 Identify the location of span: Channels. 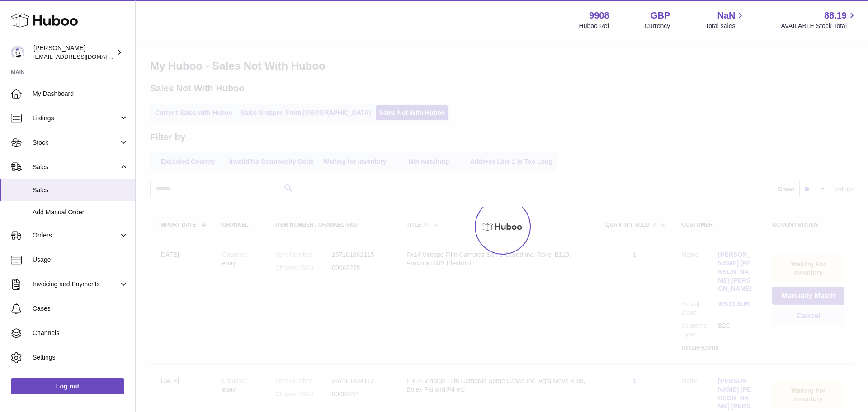
(80, 333).